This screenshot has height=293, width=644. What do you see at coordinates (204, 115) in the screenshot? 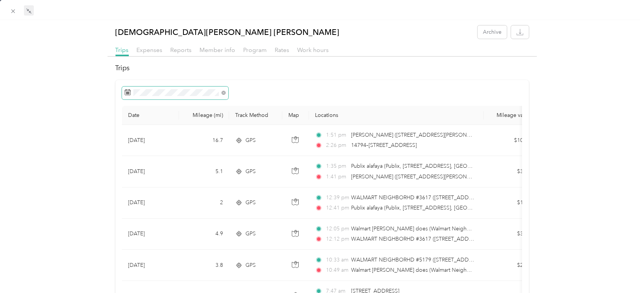
I see `th: Mileage (mi)` at bounding box center [204, 115].